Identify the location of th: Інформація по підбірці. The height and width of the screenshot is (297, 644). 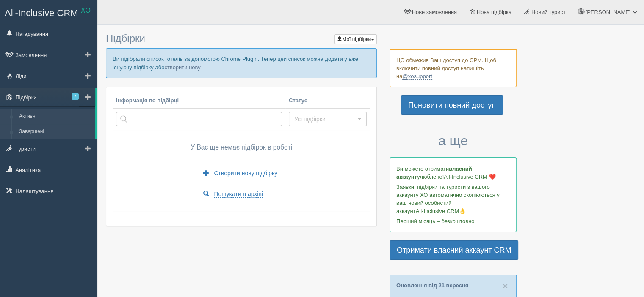
(199, 101).